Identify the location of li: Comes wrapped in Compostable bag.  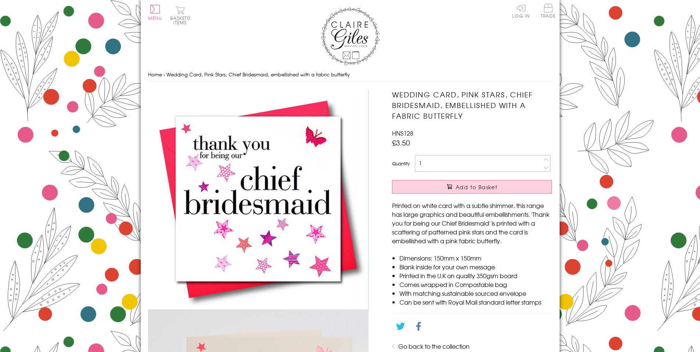
(475, 284).